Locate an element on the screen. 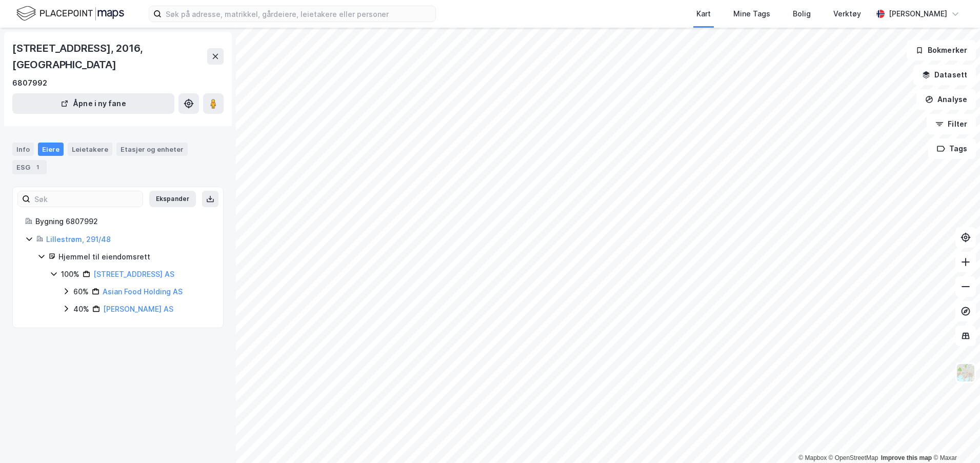 The image size is (980, 463). a: Lillestrøm, 291/48 is located at coordinates (78, 239).